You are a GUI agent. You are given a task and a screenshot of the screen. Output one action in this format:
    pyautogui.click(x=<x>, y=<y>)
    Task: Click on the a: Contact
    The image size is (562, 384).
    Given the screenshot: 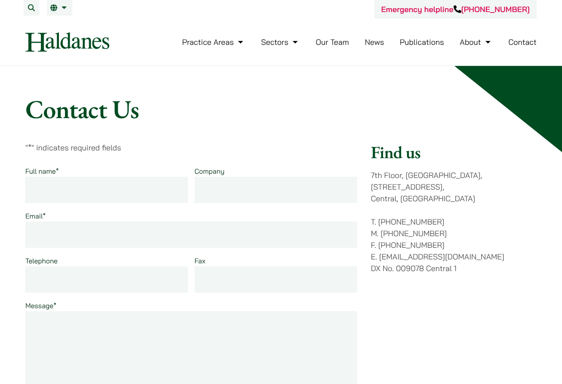 What is the action you would take?
    pyautogui.click(x=523, y=42)
    